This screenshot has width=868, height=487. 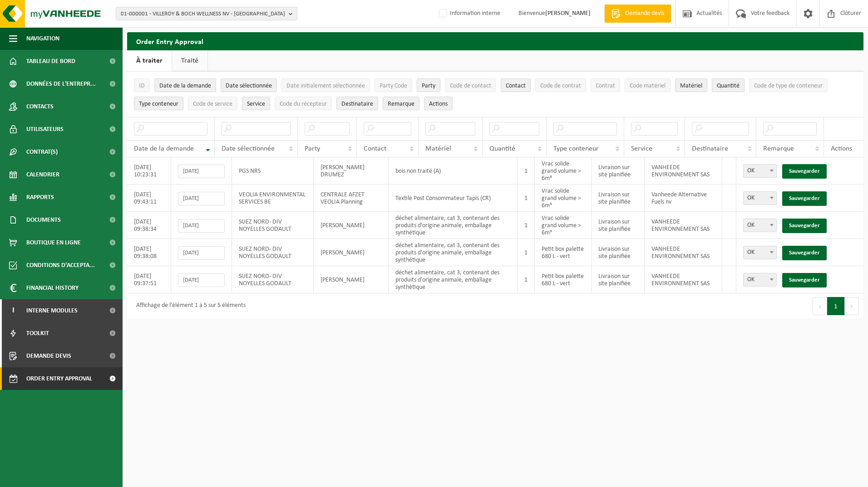 What do you see at coordinates (51, 62) in the screenshot?
I see `span: Tableau de bord` at bounding box center [51, 62].